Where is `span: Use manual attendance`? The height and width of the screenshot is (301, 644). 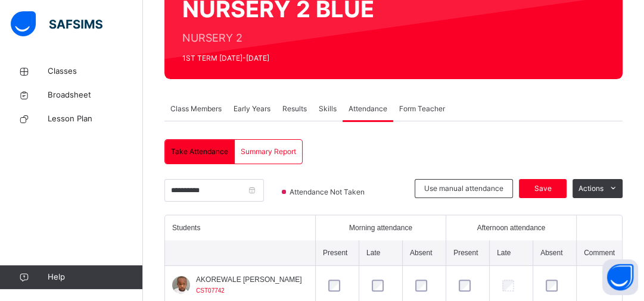
span: Use manual attendance is located at coordinates (463, 189).